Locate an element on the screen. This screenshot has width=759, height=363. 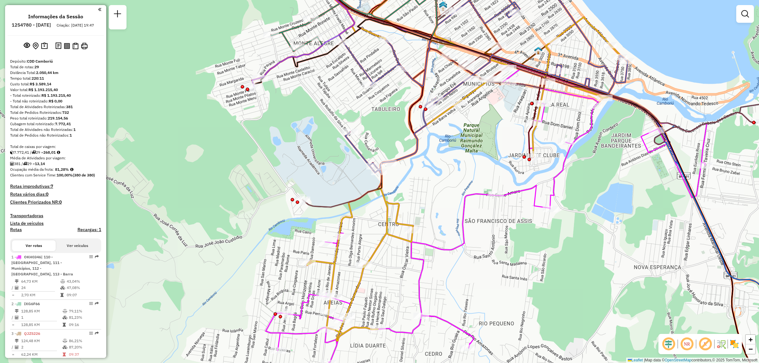
div: Peso total roteirizado: is located at coordinates (56, 118).